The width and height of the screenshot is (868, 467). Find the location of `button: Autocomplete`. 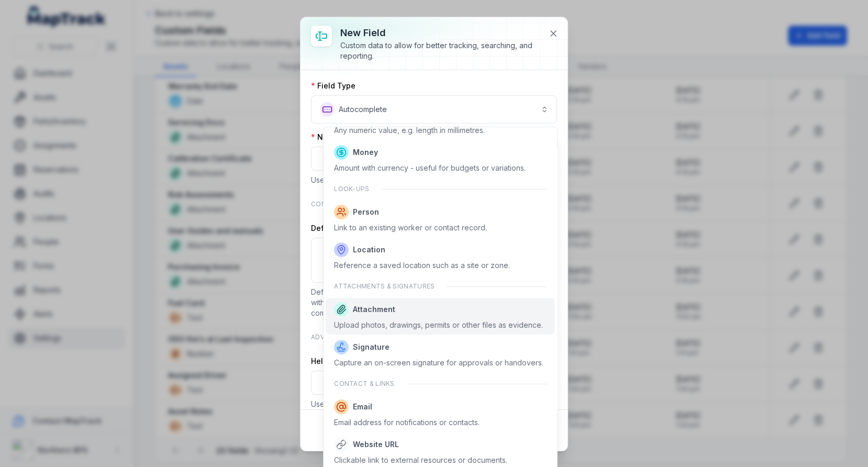

button: Autocomplete is located at coordinates (434, 109).